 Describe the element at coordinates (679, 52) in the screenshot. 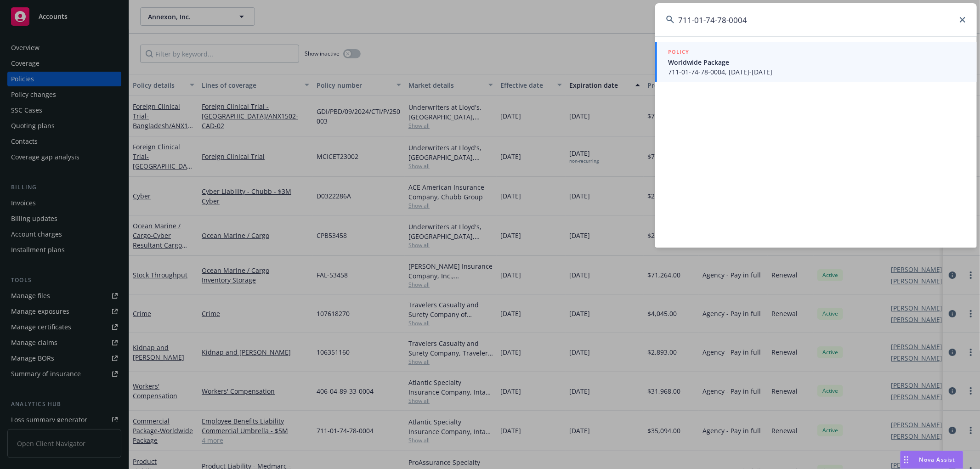

I see `h5: POLICY` at that location.